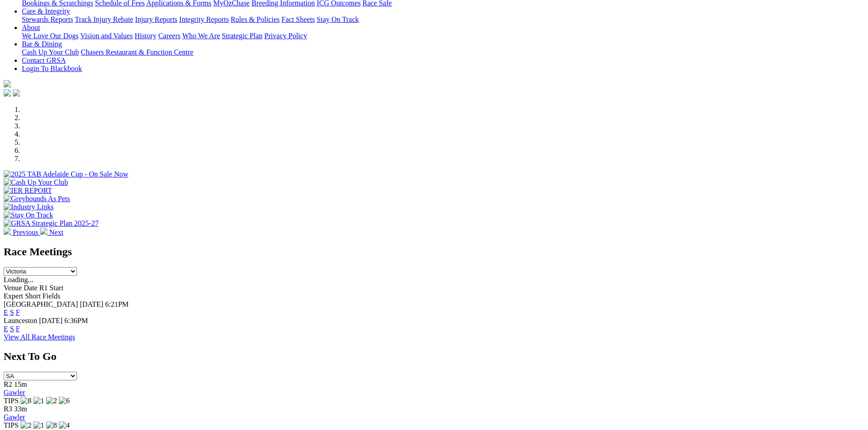  I want to click on a: Stewards Reports, so click(48, 19).